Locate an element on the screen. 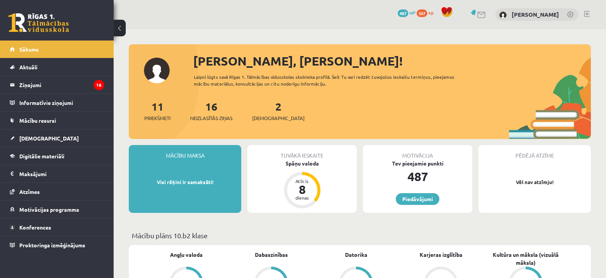  a: Ziņojumi16 is located at coordinates (57, 85).